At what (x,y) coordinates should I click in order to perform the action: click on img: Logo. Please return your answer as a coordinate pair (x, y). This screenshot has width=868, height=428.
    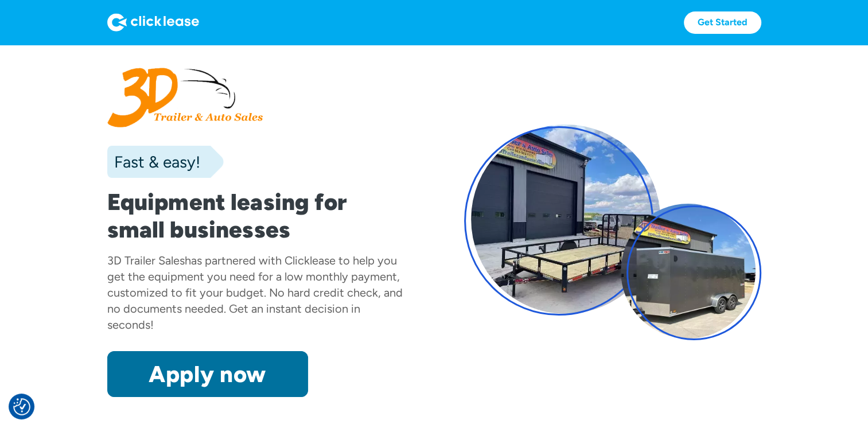
    Looking at the image, I should click on (153, 22).